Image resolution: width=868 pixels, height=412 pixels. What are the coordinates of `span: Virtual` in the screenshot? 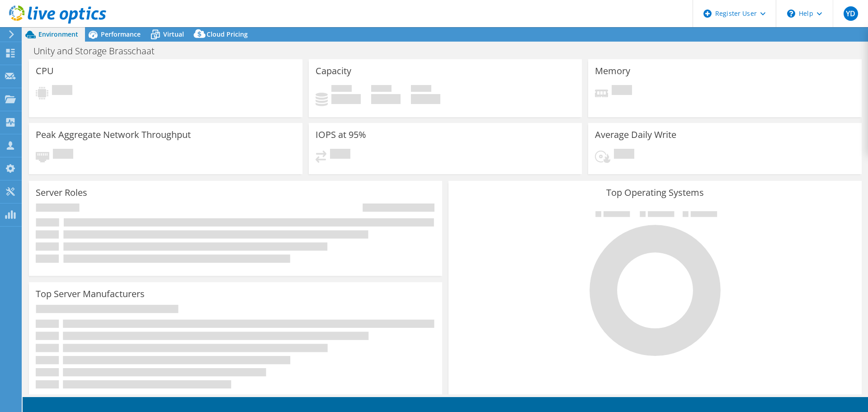 It's located at (174, 34).